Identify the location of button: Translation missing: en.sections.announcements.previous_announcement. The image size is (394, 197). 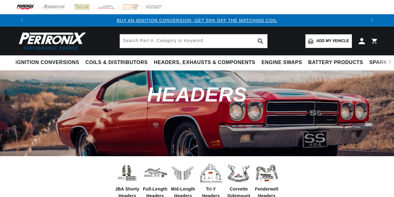
(22, 20).